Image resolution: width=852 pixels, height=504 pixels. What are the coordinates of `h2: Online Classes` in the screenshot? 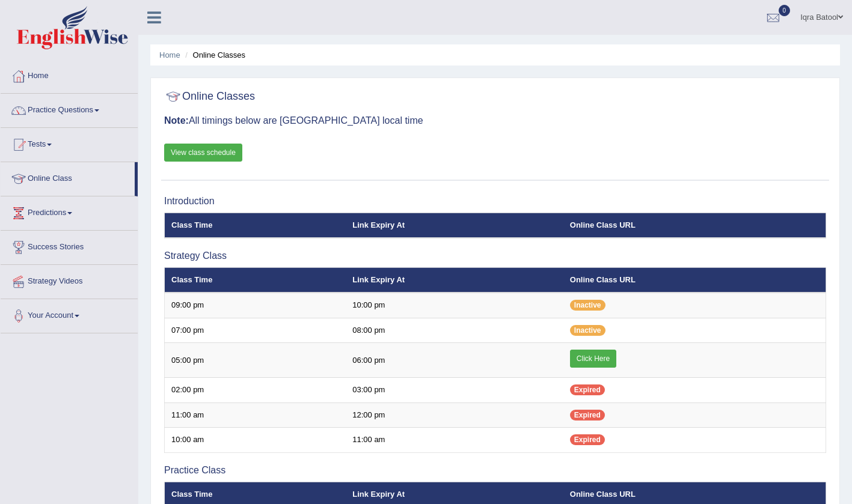 It's located at (209, 97).